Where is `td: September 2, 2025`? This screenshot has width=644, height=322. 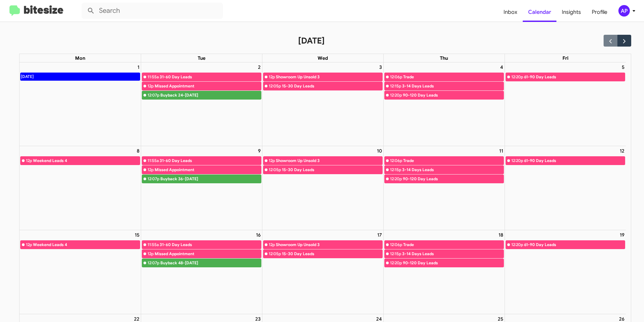 td: September 2, 2025 is located at coordinates (201, 105).